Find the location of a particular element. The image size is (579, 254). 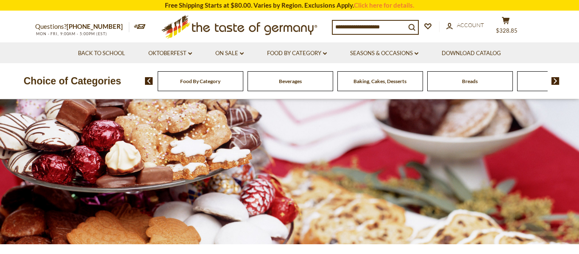

a: Back to School is located at coordinates (101, 53).